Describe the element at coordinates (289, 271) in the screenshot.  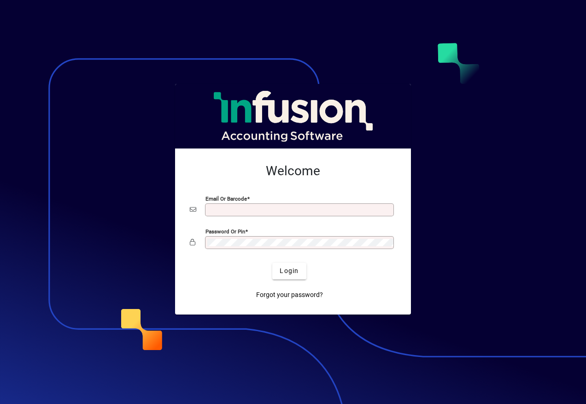
I see `span: Login` at that location.